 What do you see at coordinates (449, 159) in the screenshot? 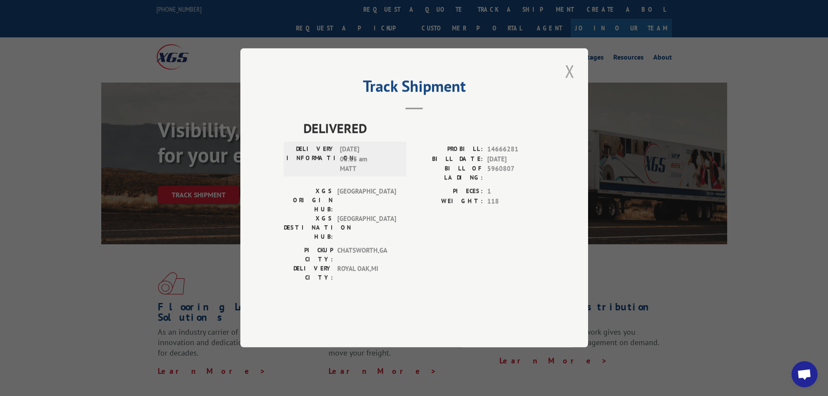
I see `label: BILL DATE:` at bounding box center [449, 159].